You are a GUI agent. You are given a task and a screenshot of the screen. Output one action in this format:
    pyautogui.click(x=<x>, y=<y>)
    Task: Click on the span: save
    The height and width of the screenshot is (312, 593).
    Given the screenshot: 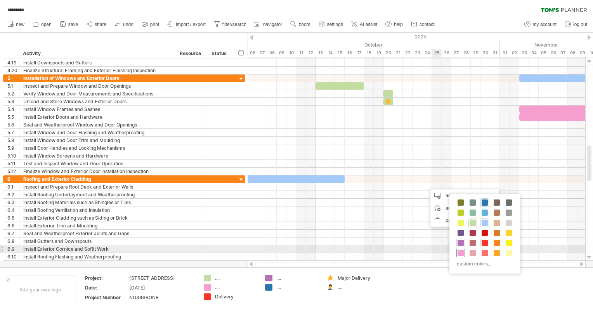 What is the action you would take?
    pyautogui.click(x=73, y=24)
    